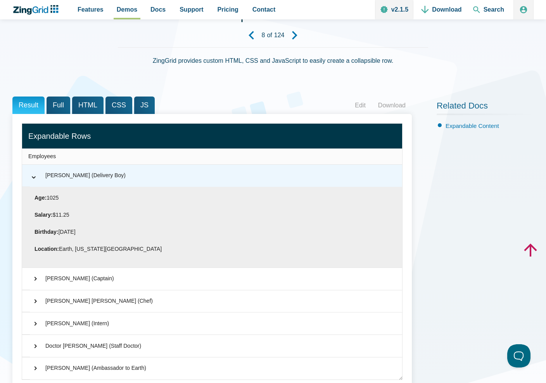 The image size is (546, 383). What do you see at coordinates (212, 136) in the screenshot?
I see `div: Expandable Rows` at bounding box center [212, 136].